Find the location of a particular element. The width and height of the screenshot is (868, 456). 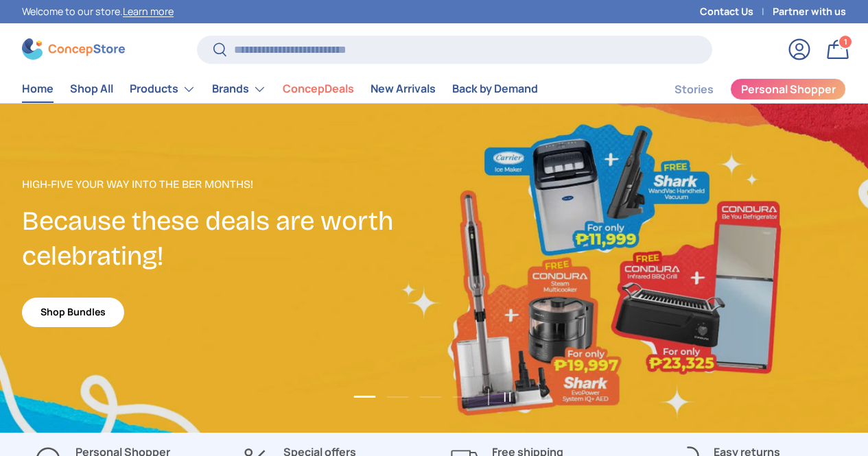

a: Products is located at coordinates (163, 89).